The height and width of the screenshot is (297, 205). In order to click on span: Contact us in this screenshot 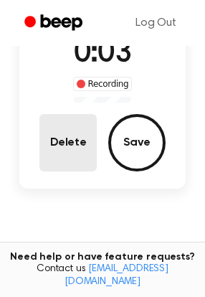, I will do `click(103, 276)`.